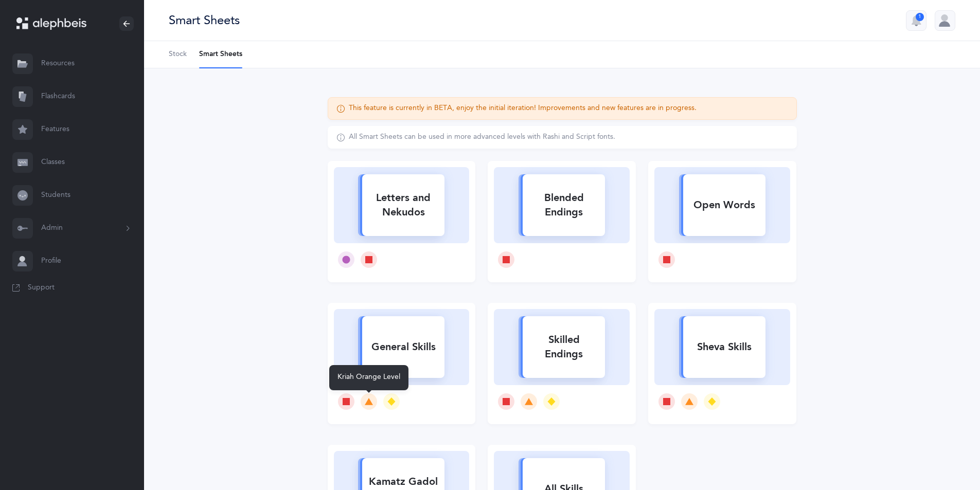 Image resolution: width=980 pixels, height=490 pixels. I want to click on span: Support, so click(41, 288).